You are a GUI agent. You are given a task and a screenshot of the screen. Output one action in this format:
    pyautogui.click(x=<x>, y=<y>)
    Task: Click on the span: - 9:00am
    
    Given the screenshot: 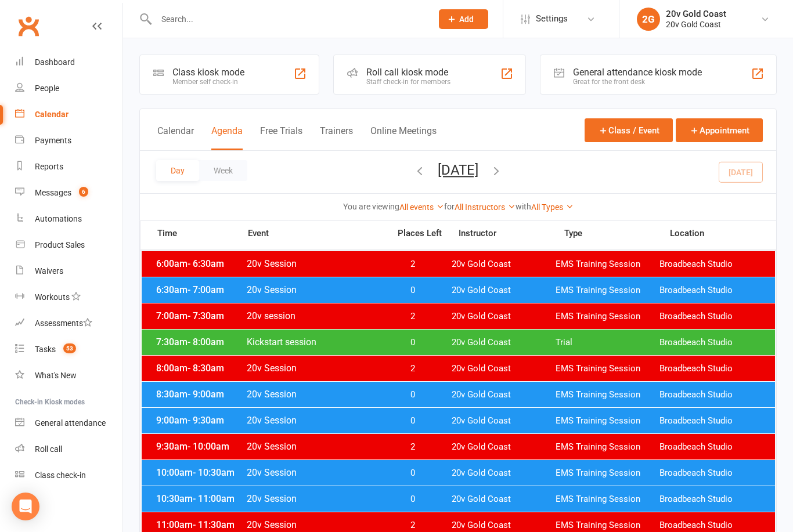 What is the action you would take?
    pyautogui.click(x=206, y=394)
    